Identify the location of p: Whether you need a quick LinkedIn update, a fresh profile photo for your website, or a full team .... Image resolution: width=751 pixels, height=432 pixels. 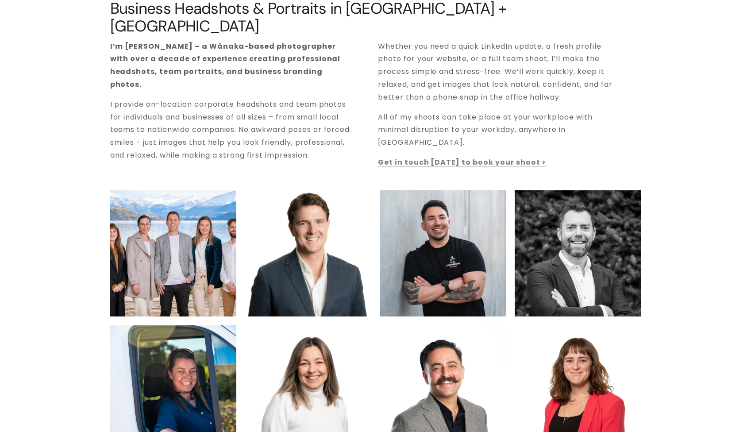
(498, 72).